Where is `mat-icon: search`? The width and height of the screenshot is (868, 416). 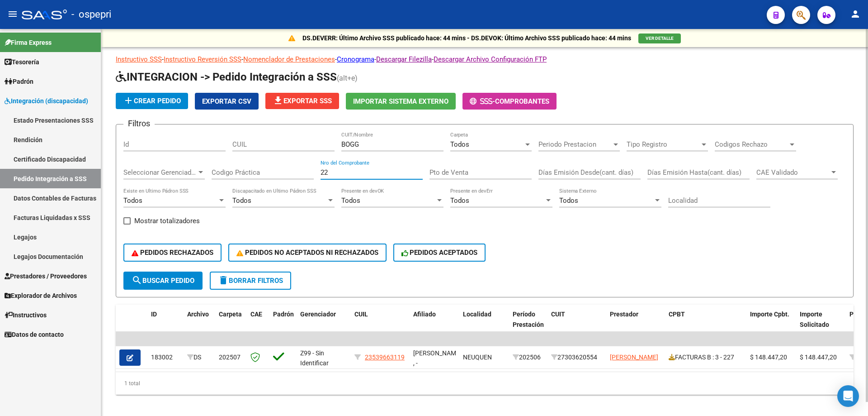
mat-icon: search is located at coordinates (137, 280).